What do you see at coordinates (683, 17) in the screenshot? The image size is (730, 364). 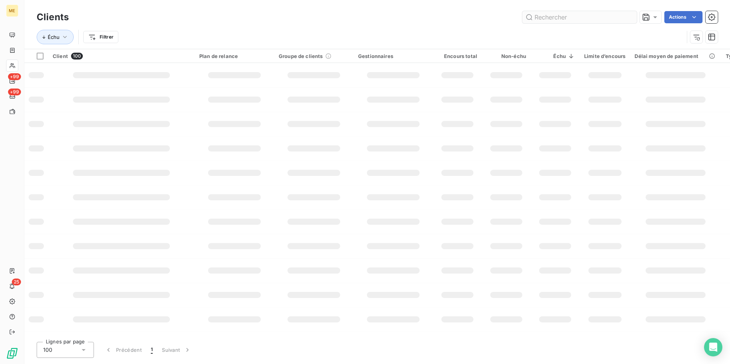 I see `button: Actions` at bounding box center [683, 17].